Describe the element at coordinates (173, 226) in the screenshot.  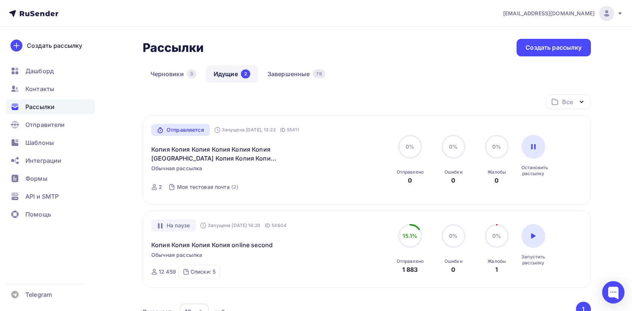
I see `div: На паузе` at that location.